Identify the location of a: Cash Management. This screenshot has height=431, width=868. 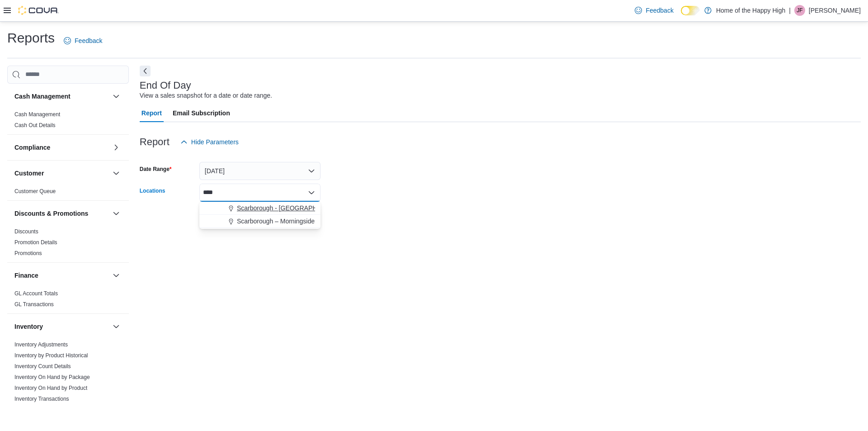
(37, 114).